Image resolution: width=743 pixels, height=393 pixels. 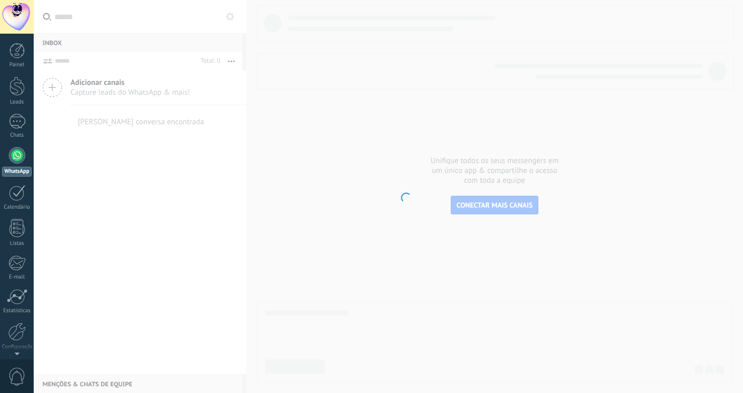 I want to click on div: Calendário, so click(x=17, y=207).